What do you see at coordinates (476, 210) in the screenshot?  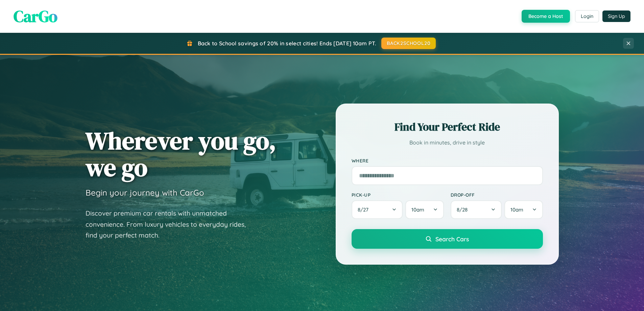 I see `button: 8/28` at bounding box center [476, 210].